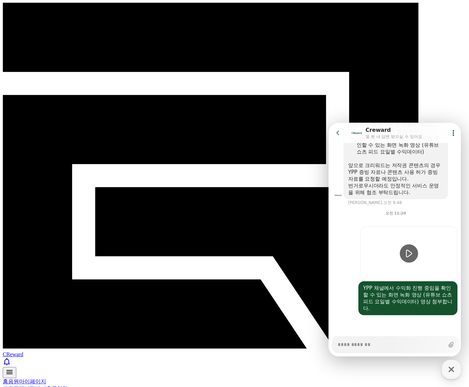  I want to click on a: 마이페이지, so click(33, 382).